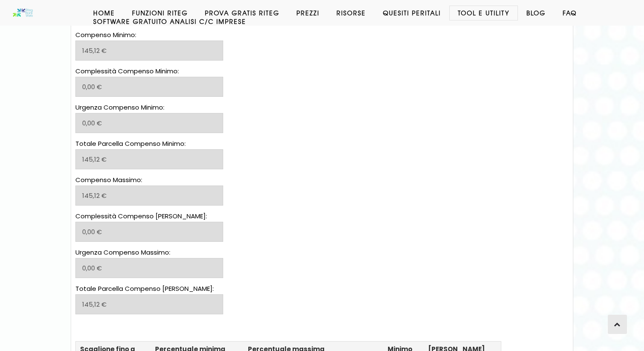 This screenshot has width=644, height=351. Describe the element at coordinates (160, 13) in the screenshot. I see `a: Funzioni Riteg` at that location.